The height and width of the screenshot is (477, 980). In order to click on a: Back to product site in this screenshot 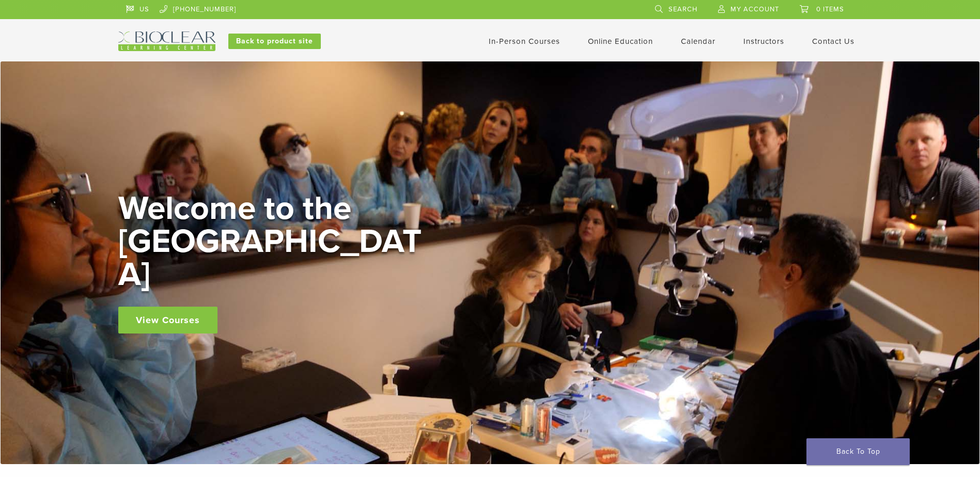, I will do `click(275, 42)`.